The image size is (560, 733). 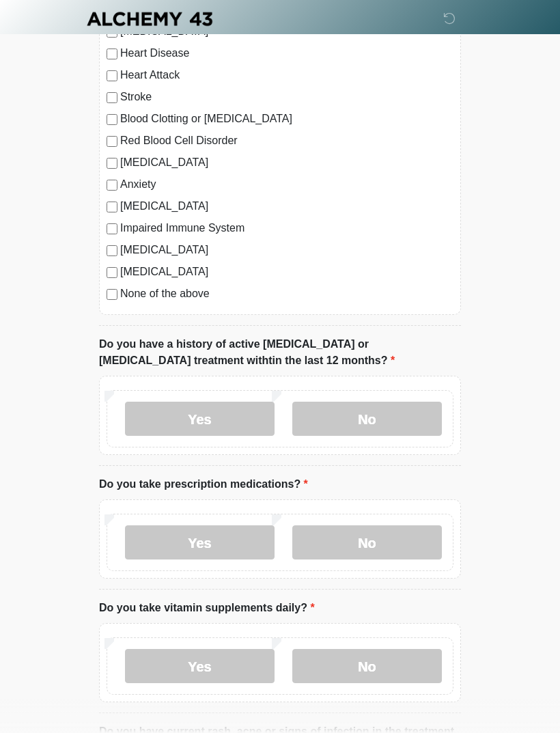 What do you see at coordinates (204, 484) in the screenshot?
I see `label: Do you take prescription medications?` at bounding box center [204, 484].